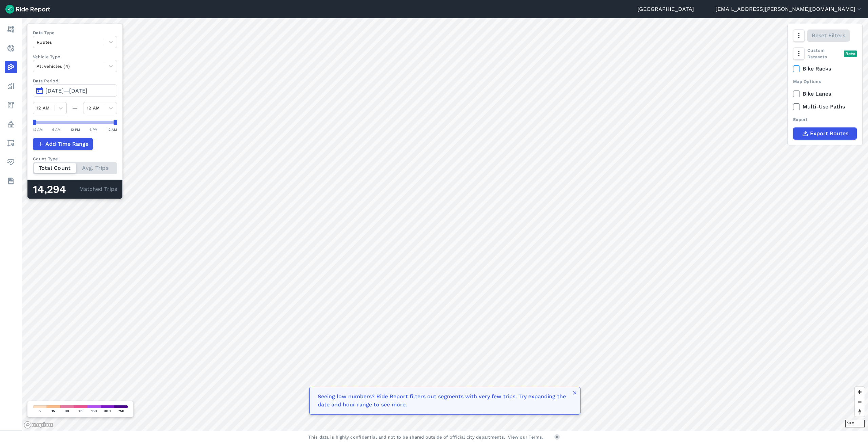 Image resolution: width=868 pixels, height=443 pixels. I want to click on div: Count Type, so click(75, 159).